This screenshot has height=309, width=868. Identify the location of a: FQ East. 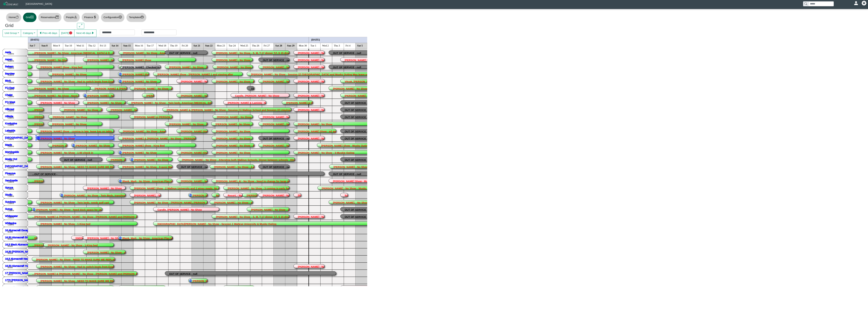
(10, 87).